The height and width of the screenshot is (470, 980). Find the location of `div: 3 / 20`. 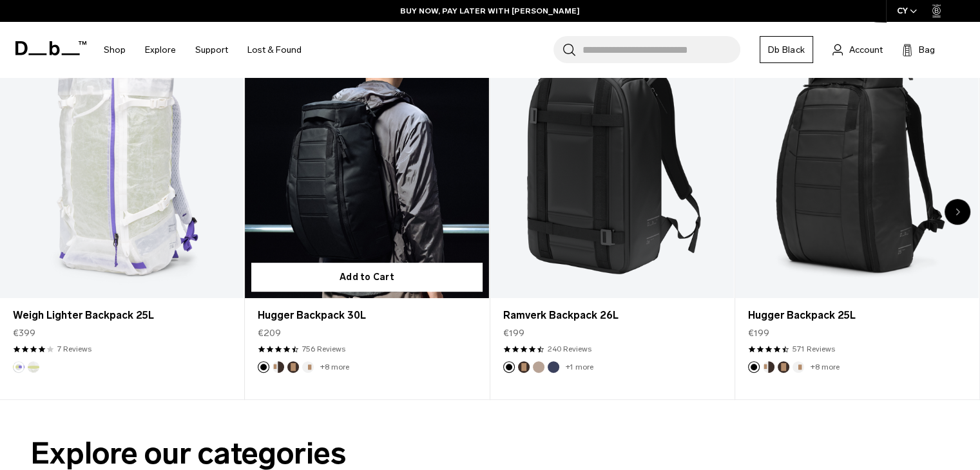

div: 3 / 20 is located at coordinates (612, 213).